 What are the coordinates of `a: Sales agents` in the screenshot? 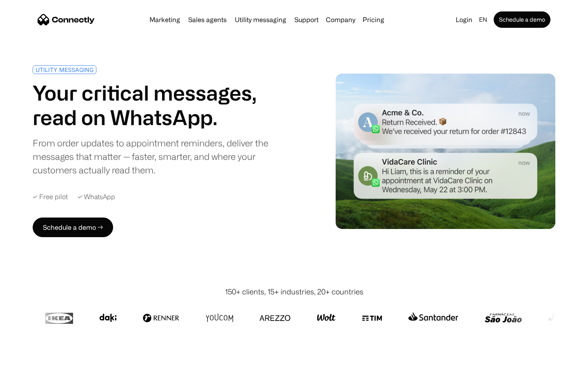 It's located at (208, 20).